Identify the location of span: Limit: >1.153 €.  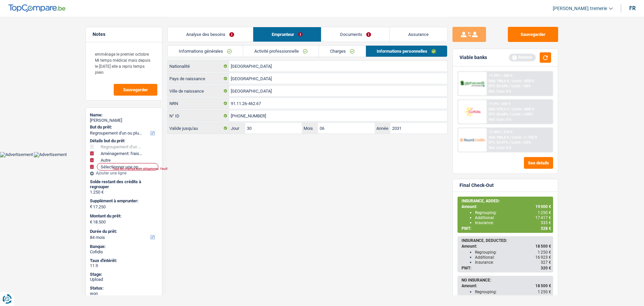
(525, 137).